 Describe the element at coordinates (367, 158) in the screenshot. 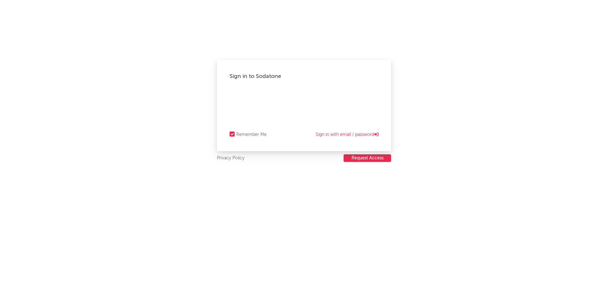

I see `a: Request Access` at that location.